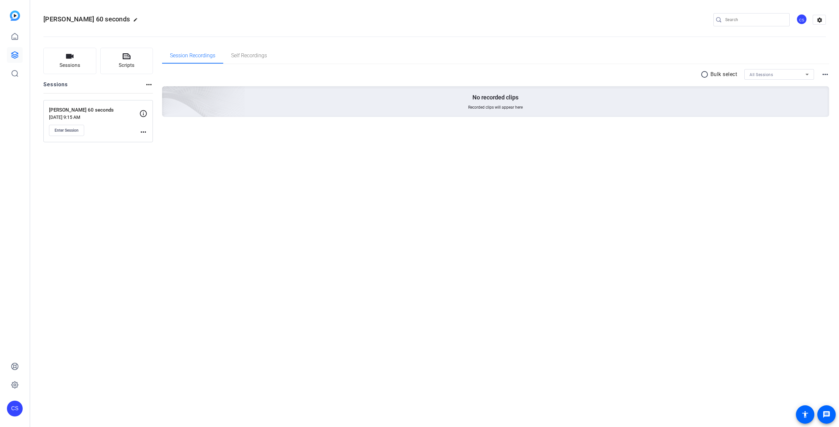 The width and height of the screenshot is (839, 427). What do you see at coordinates (137, 21) in the screenshot?
I see `mat-icon: edit` at bounding box center [137, 21].